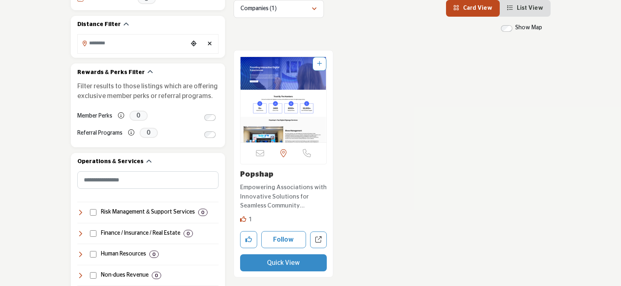  What do you see at coordinates (93, 254) in the screenshot?
I see `input: Select Human Resources checkbox` at bounding box center [93, 254].